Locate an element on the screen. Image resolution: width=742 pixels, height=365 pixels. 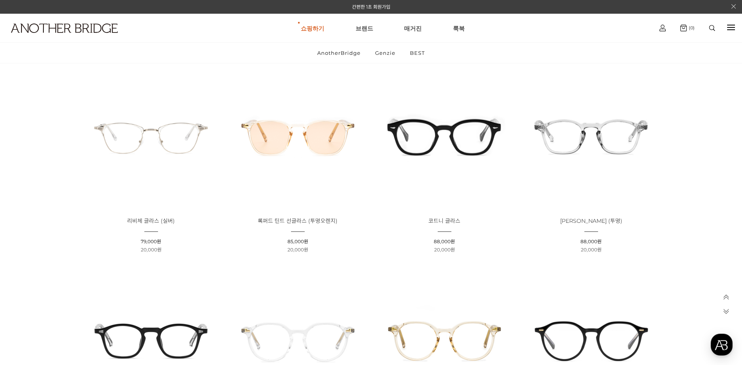
a: 록퍼드 틴트 선글라스 (투명오렌지) is located at coordinates (298, 221).